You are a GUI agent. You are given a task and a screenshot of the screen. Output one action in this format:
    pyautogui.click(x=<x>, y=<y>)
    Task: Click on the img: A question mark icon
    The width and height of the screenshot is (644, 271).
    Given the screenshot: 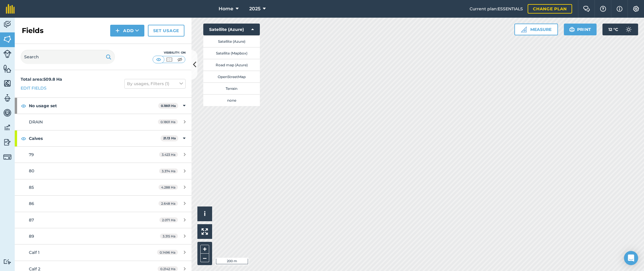 What is the action you would take?
    pyautogui.click(x=603, y=9)
    